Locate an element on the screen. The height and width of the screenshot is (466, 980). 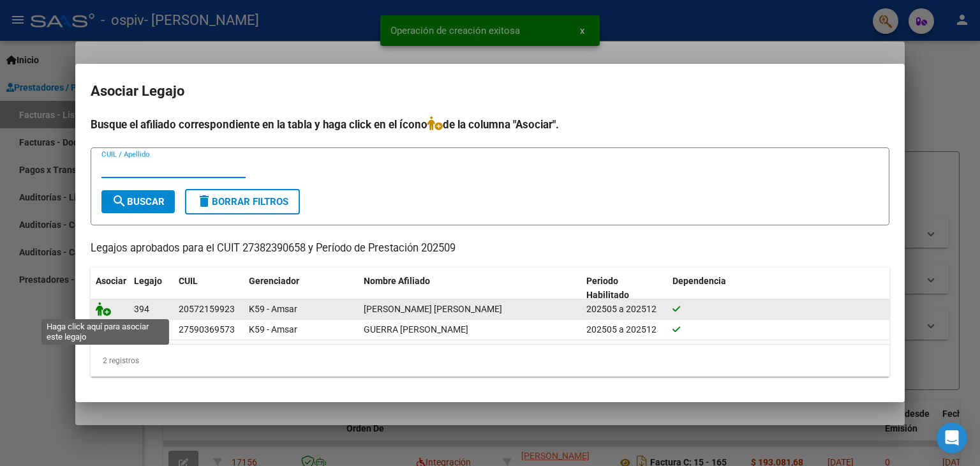
span: Legajo is located at coordinates (148, 281).